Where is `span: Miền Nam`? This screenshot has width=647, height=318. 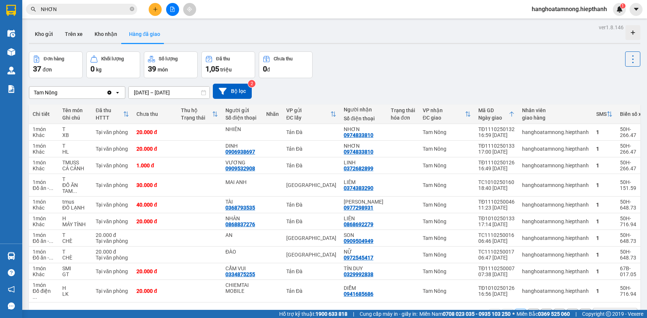 span: Miền Nam is located at coordinates (465, 314).